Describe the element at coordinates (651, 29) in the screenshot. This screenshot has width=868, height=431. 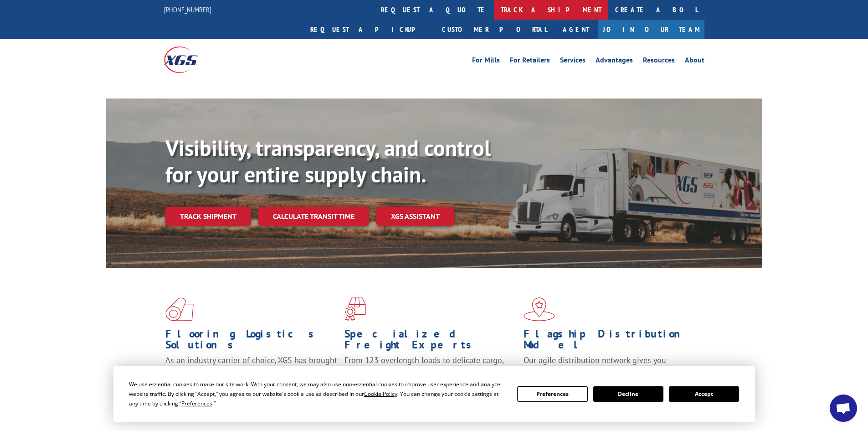
I see `a: Join Our Team` at that location.